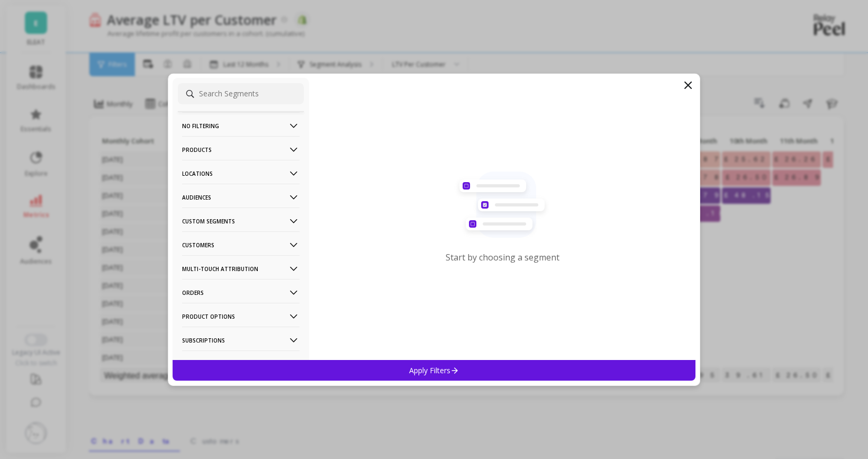 The height and width of the screenshot is (459, 868). Describe the element at coordinates (241, 244) in the screenshot. I see `p: Customers` at that location.